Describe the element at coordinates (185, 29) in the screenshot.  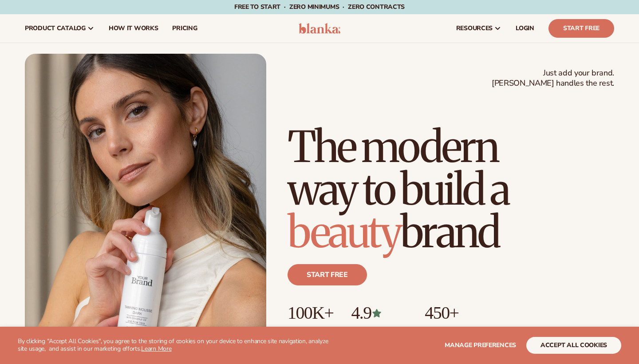
I see `span: pricing` at that location.